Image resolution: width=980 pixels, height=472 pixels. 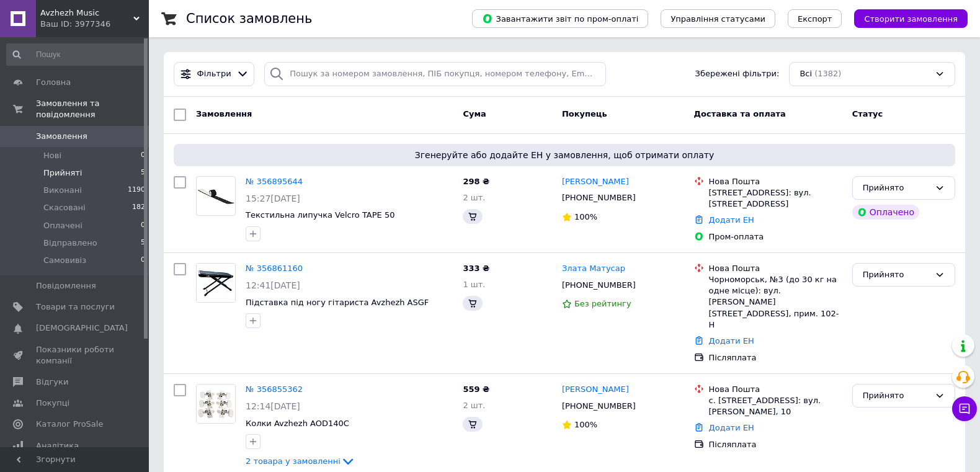 I want to click on a: Текстильна липучка Velcro TAPE 50, so click(x=320, y=215).